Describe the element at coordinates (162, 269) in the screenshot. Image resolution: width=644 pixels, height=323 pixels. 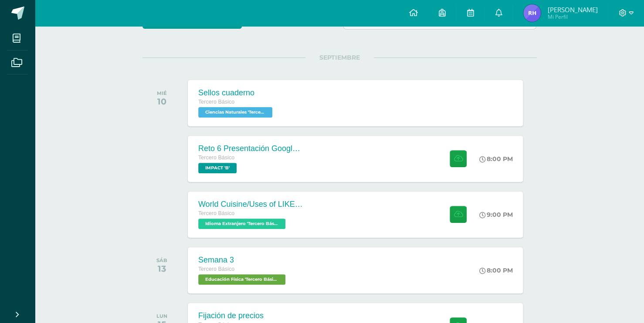
I see `div: 13` at that location.